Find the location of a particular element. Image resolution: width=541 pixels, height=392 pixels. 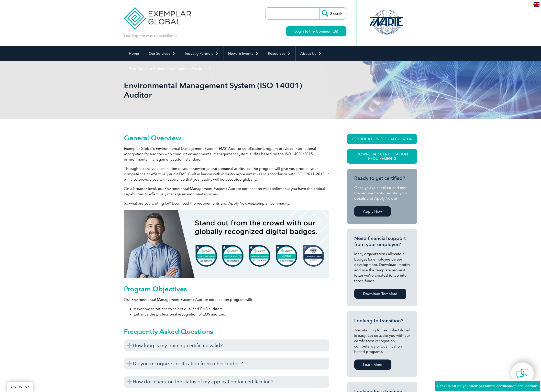

a: Download Certification Requirements is located at coordinates (382, 156).